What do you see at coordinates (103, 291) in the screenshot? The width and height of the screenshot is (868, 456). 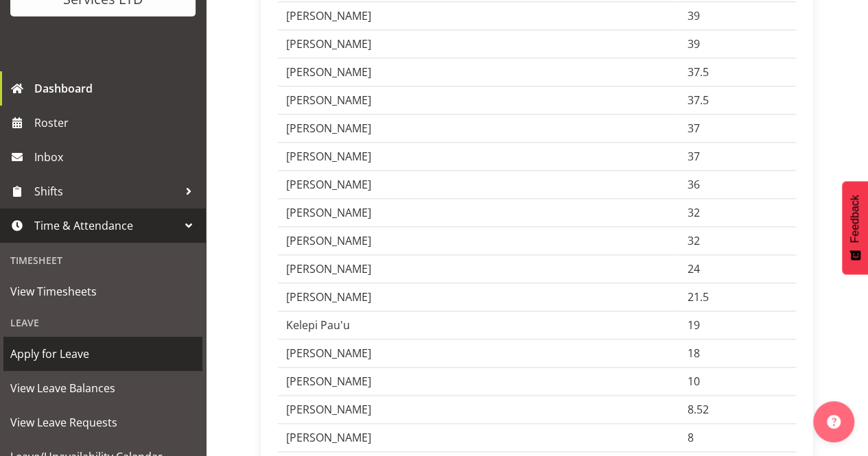 I see `a: View Timesheets` at bounding box center [103, 291].